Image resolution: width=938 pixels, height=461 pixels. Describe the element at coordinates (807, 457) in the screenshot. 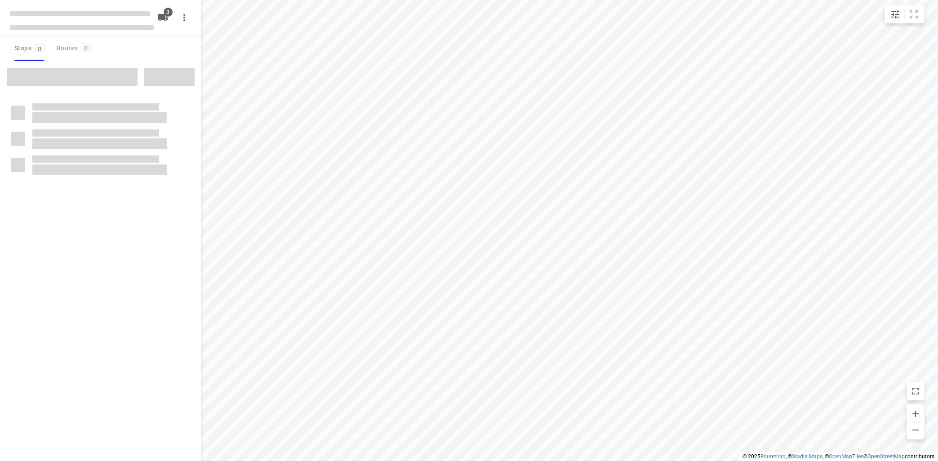

I see `a: Stadia Maps` at that location.